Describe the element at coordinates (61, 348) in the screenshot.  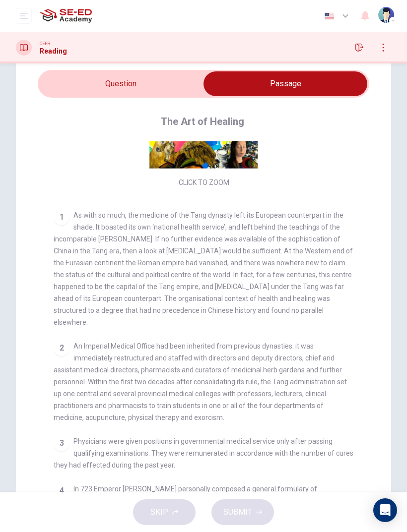
I see `div: 2` at that location.